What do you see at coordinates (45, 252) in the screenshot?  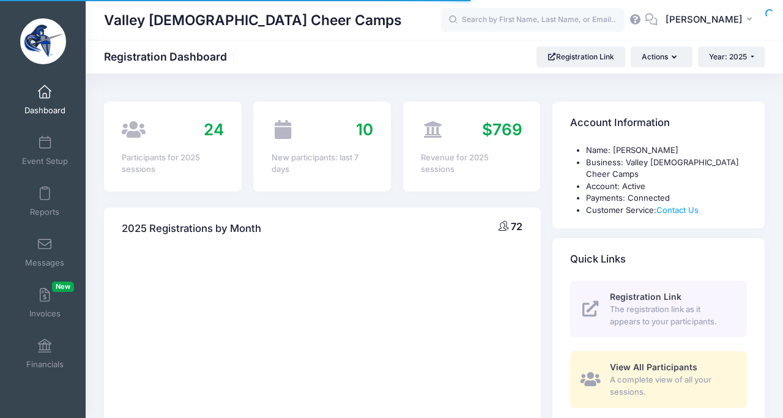 I see `a: Messages` at bounding box center [45, 252].